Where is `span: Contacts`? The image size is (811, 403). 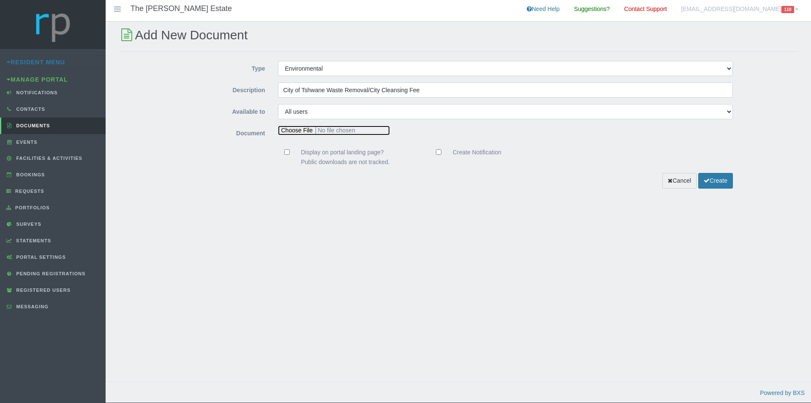 span: Contacts is located at coordinates (30, 109).